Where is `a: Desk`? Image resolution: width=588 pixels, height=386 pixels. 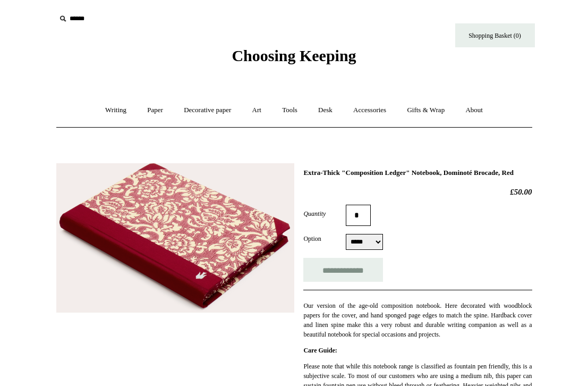 a: Desk is located at coordinates (325, 110).